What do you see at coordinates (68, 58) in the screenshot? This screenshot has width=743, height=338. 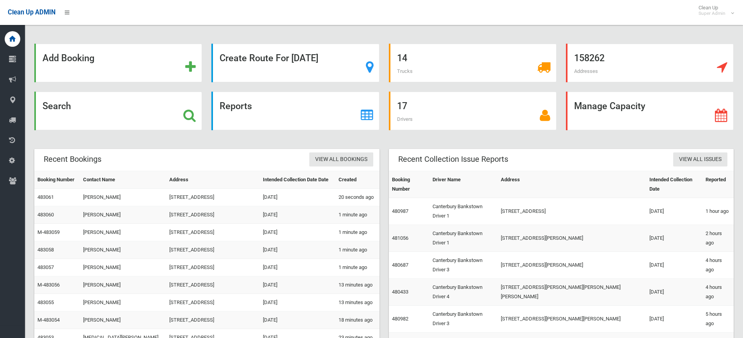 I see `strong: Add Booking` at bounding box center [68, 58].